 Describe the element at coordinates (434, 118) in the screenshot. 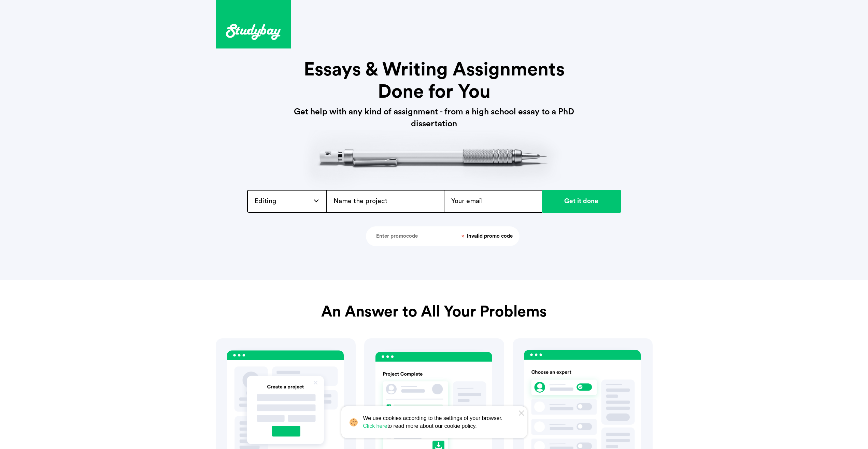

I see `h3: Get help with any kind of assignment - from a high school essay to a PhD dissertation` at that location.